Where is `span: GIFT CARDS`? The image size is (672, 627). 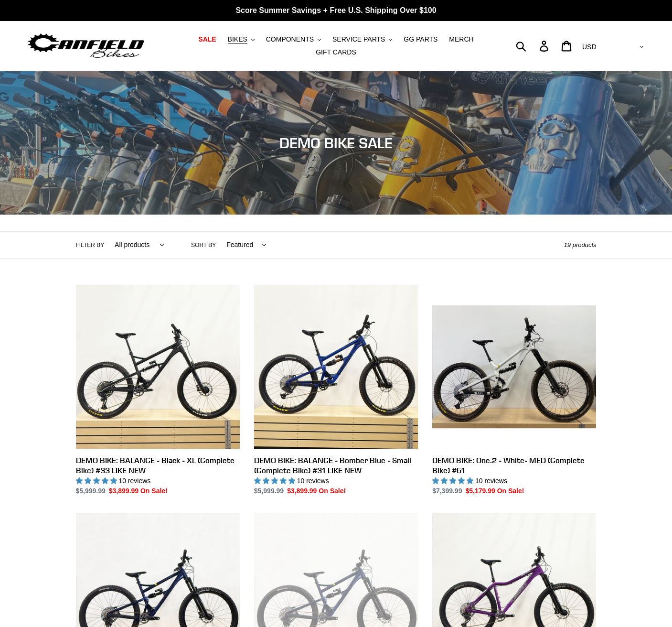 span: GIFT CARDS is located at coordinates (336, 52).